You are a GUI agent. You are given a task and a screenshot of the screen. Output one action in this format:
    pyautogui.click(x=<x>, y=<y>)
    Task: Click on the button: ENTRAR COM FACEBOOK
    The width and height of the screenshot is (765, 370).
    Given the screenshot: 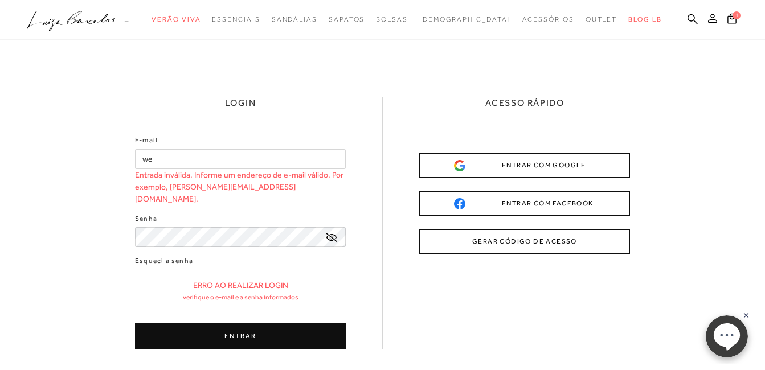 What is the action you would take?
    pyautogui.click(x=525, y=203)
    